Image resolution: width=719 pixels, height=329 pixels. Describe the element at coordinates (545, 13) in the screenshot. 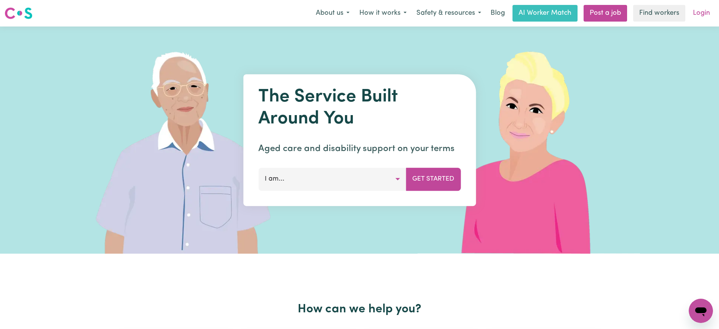

I see `a: AI Worker Match` at that location.